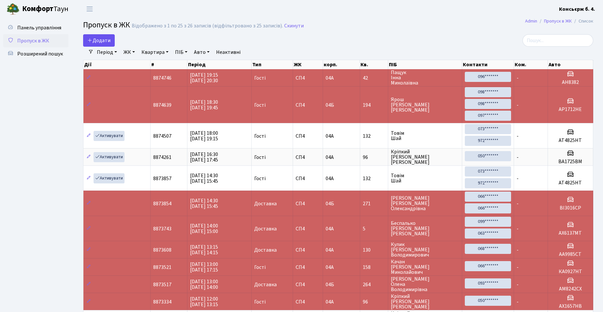 The height and width of the screenshot is (312, 603). What do you see at coordinates (38, 9) in the screenshot?
I see `b: Комфорт` at bounding box center [38, 9].